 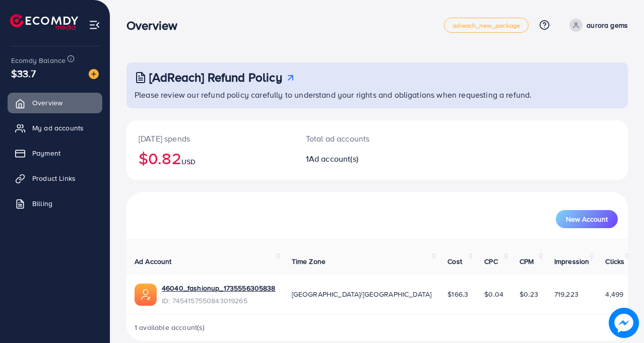 What do you see at coordinates (55, 204) in the screenshot?
I see `a: Billing` at bounding box center [55, 204].